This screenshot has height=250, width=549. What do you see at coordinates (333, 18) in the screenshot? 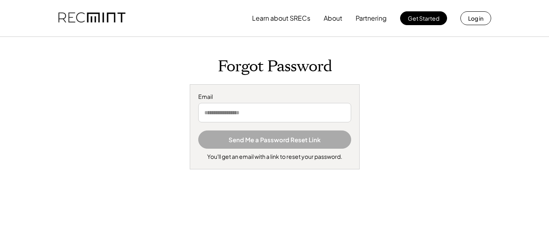
I see `button: About` at bounding box center [333, 18].